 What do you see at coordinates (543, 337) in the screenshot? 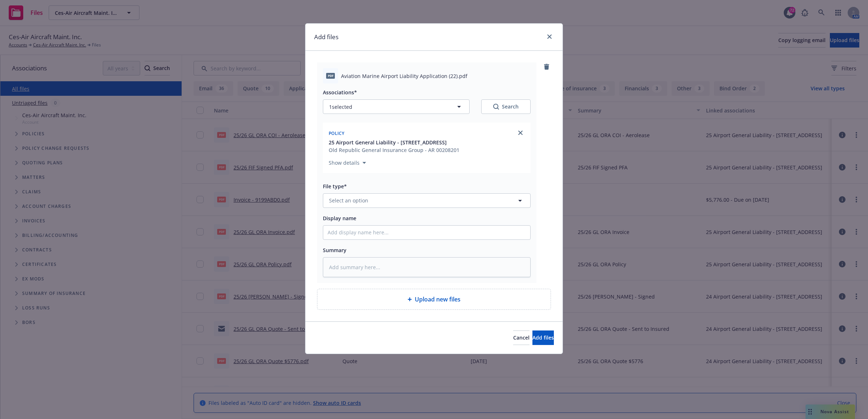
I see `span: Add files` at bounding box center [543, 337].